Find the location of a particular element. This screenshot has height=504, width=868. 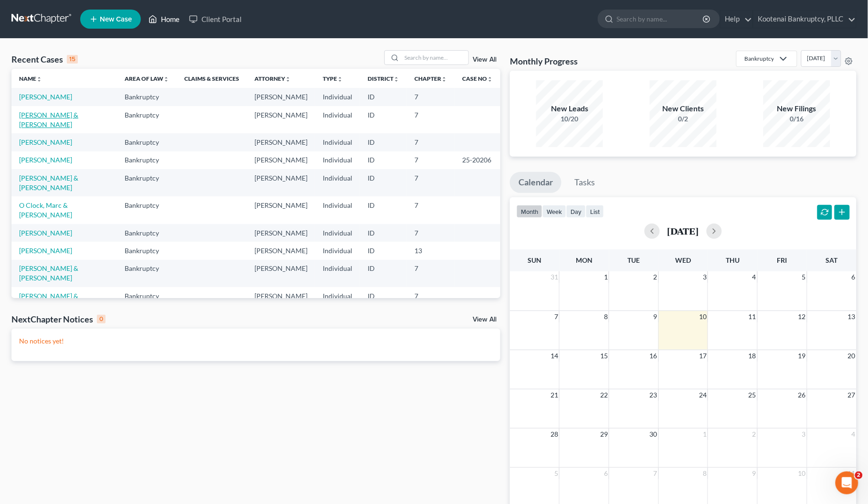

span: 25 is located at coordinates (753, 396).